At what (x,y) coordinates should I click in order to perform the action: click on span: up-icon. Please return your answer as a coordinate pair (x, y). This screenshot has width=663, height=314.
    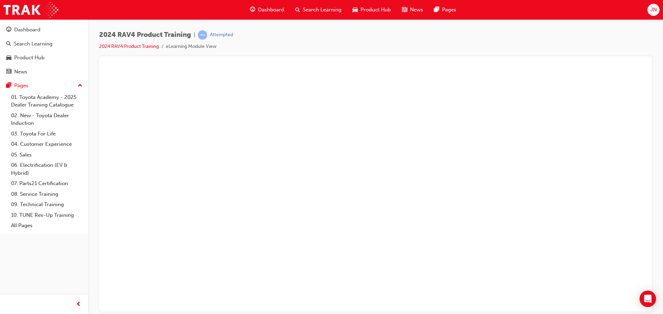
    Looking at the image, I should click on (80, 86).